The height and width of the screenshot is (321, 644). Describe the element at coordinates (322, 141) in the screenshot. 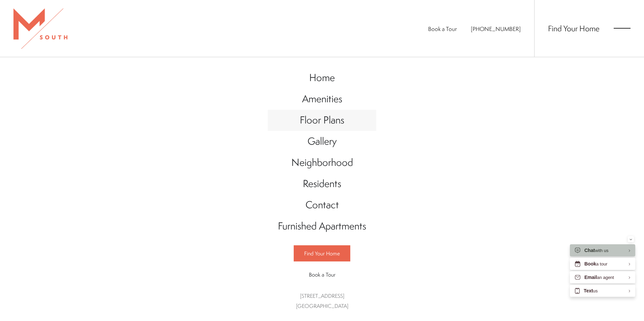

I see `a: Go to Gallery` at that location.